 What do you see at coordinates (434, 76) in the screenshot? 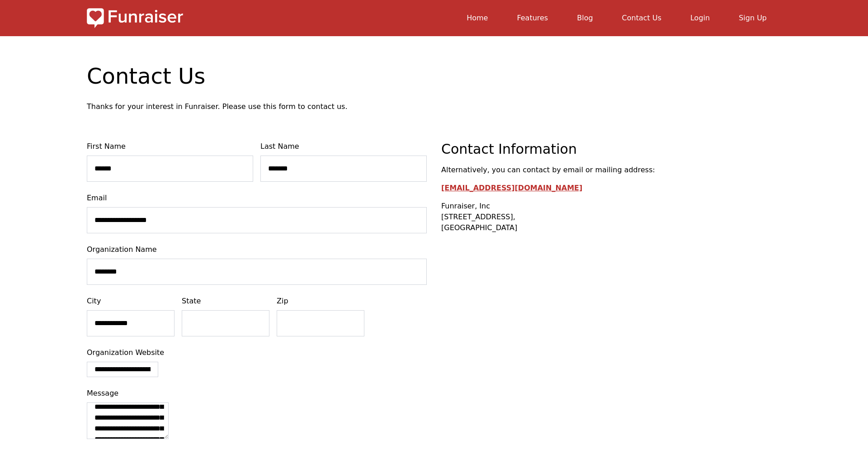
I see `h1: Contact Us` at bounding box center [434, 76].